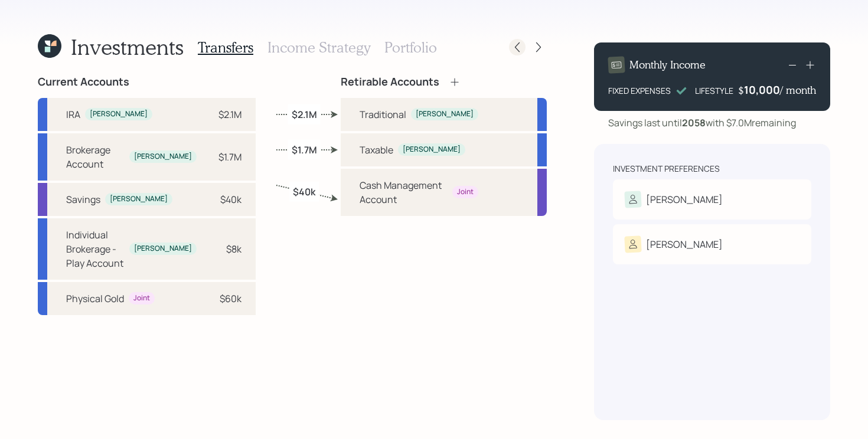  What do you see at coordinates (390, 82) in the screenshot?
I see `h4: Retirable Accounts` at bounding box center [390, 82].